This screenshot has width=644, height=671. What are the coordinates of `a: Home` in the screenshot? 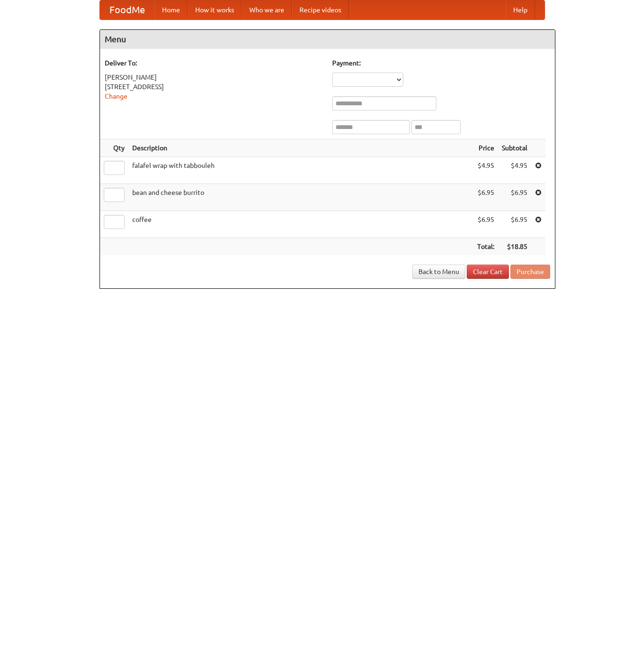 It's located at (171, 10).